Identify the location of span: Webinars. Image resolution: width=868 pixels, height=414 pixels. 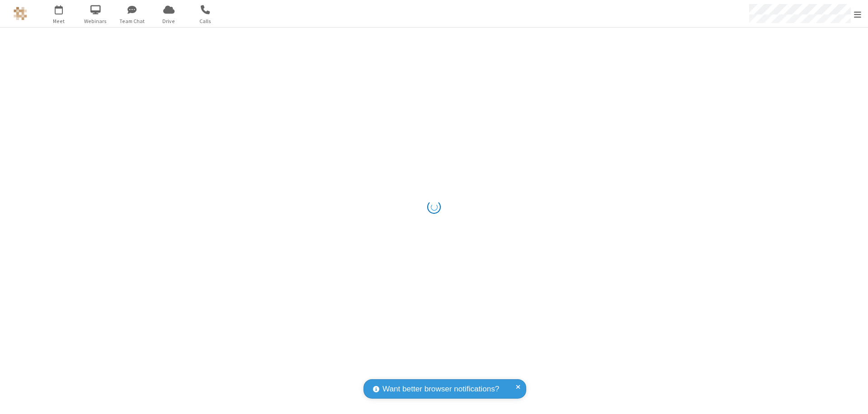
(95, 21).